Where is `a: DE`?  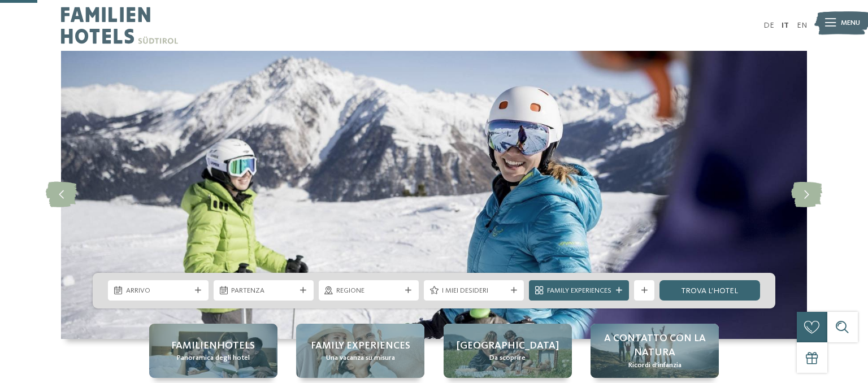
a: DE is located at coordinates (768, 25).